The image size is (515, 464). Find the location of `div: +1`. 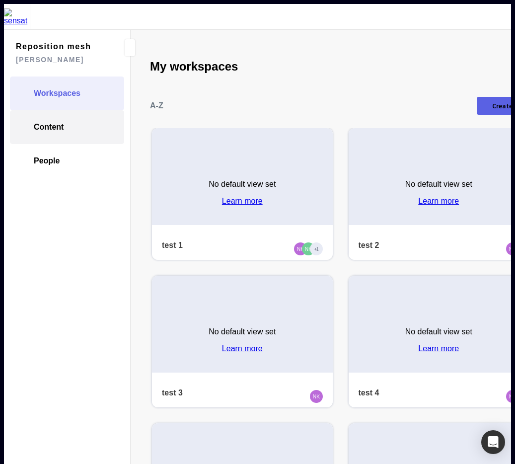

div: +1 is located at coordinates (316, 249).